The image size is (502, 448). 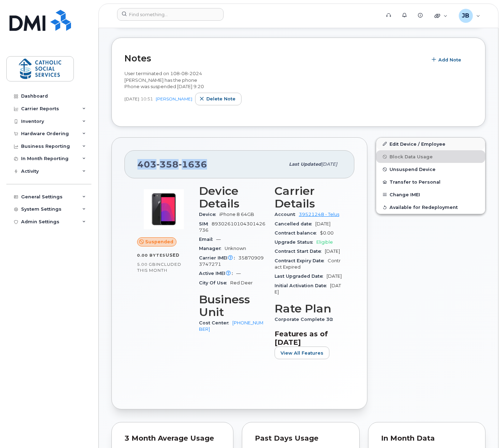 I want to click on h2: Notes, so click(x=274, y=58).